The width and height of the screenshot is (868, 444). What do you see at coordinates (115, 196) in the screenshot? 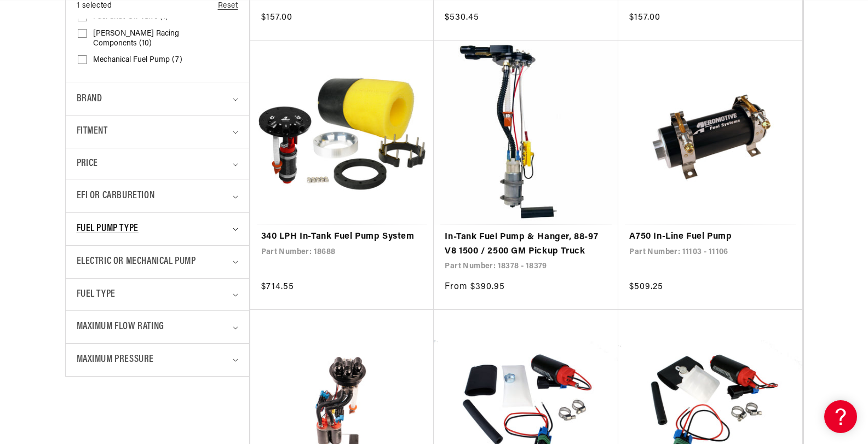
I see `span: EFI or Carburetion` at bounding box center [115, 196].